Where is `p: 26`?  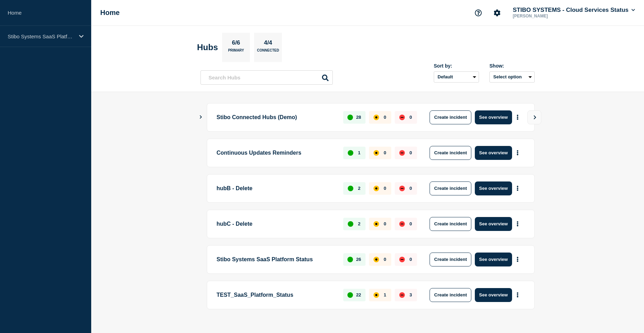
p: 26 is located at coordinates (359, 259).